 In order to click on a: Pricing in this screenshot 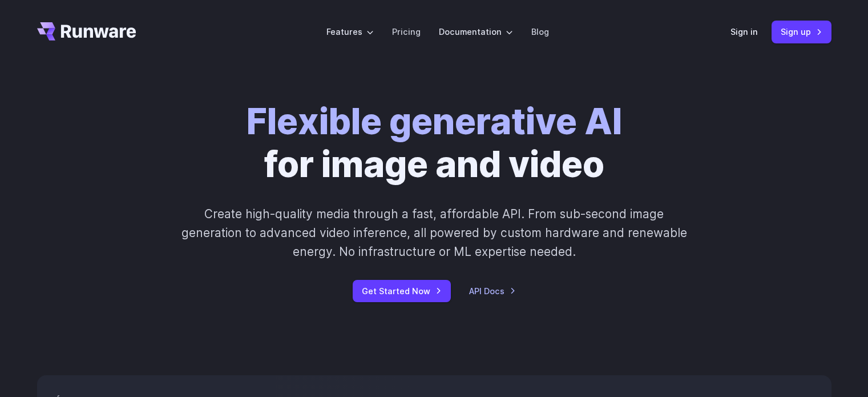, I will do `click(406, 31)`.